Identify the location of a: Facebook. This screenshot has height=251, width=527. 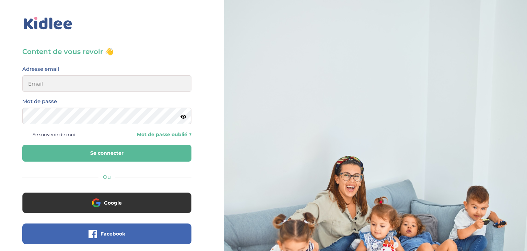
(107, 238).